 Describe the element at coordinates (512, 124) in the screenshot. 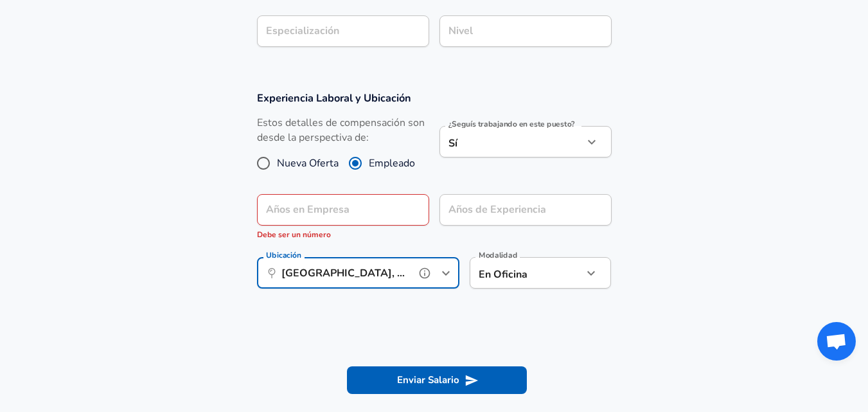

I see `label: ¿Seguís trabajando en este puesto?` at that location.